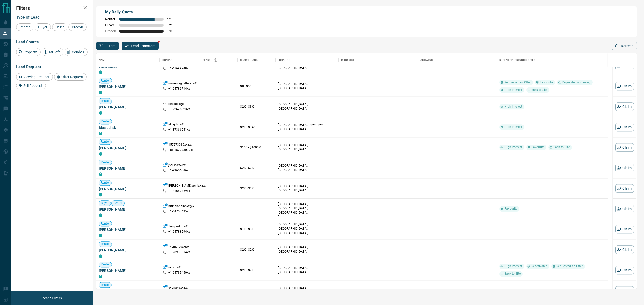  What do you see at coordinates (140, 46) in the screenshot?
I see `button: Lead Transfers` at bounding box center [140, 46].